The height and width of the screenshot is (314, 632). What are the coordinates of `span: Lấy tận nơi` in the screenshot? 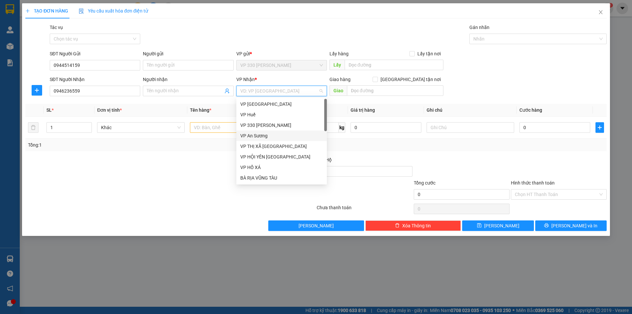 It's located at (429, 54).